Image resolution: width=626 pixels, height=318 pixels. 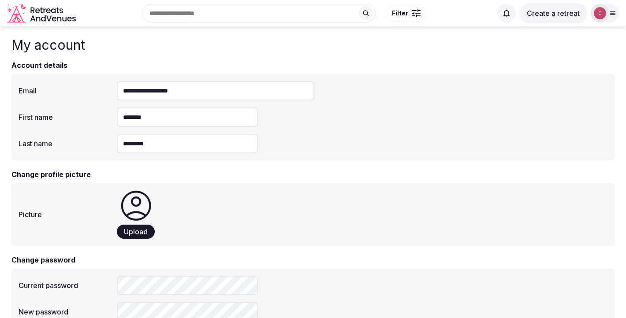 What do you see at coordinates (42, 13) in the screenshot?
I see `svg: Retreats and Venues company logo` at bounding box center [42, 13].